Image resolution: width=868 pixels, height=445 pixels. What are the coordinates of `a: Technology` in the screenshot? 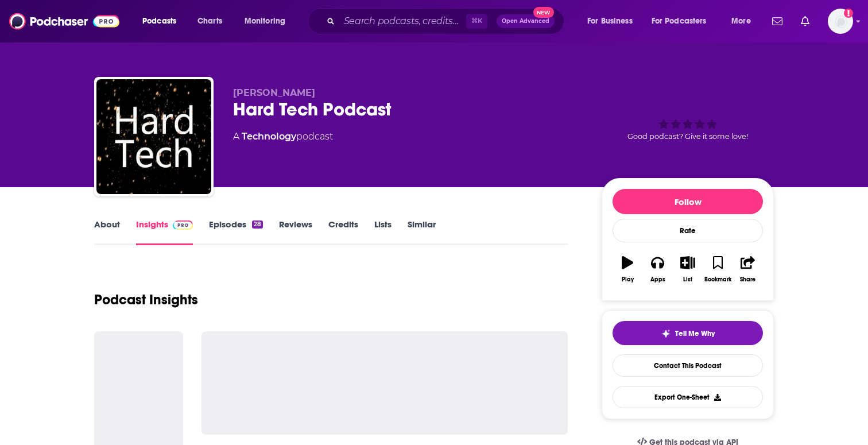 It's located at (269, 136).